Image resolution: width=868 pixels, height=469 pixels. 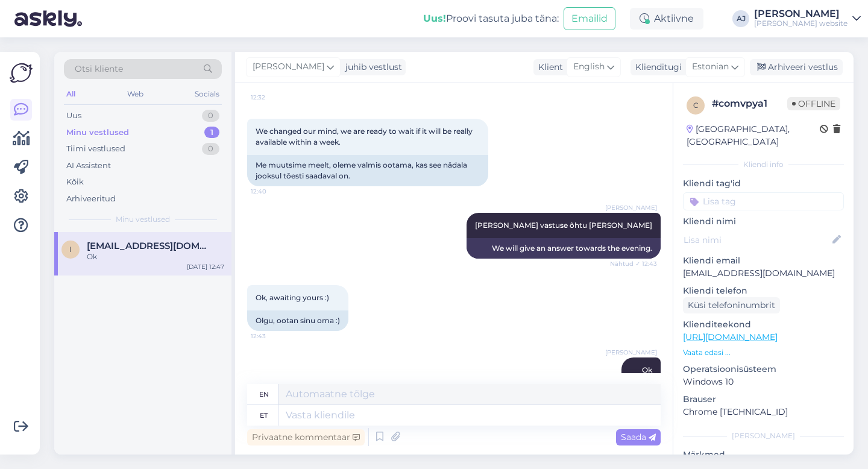 What do you see at coordinates (273, 97) in the screenshot?
I see `span: 12:32` at bounding box center [273, 97].